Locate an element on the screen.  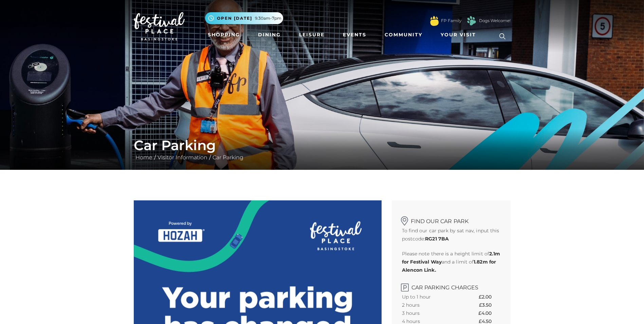
span: Your Visit is located at coordinates (459, 34).